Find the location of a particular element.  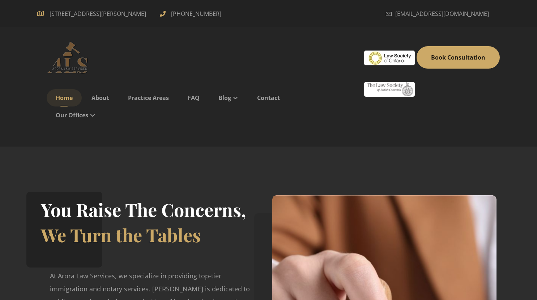

a: Practice Areas is located at coordinates (148, 98).